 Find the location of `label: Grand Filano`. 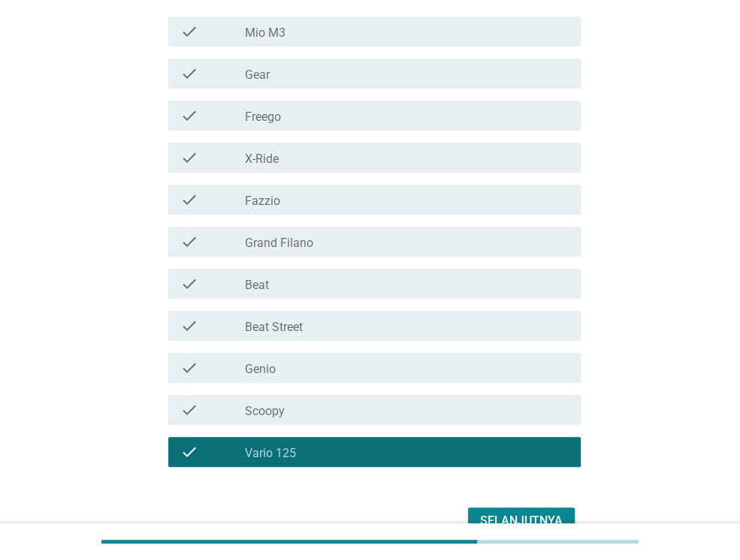

label: Grand Filano is located at coordinates (279, 243).